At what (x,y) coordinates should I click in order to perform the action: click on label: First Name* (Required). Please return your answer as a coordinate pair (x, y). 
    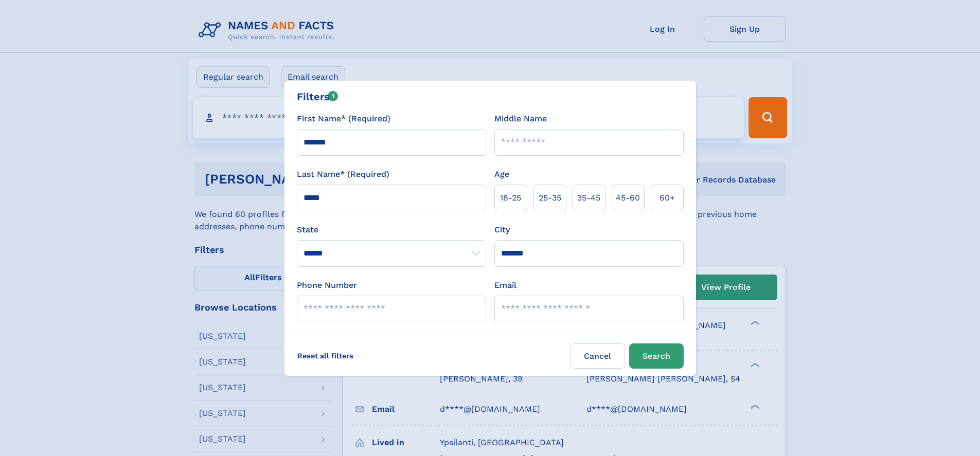
    Looking at the image, I should click on (344, 119).